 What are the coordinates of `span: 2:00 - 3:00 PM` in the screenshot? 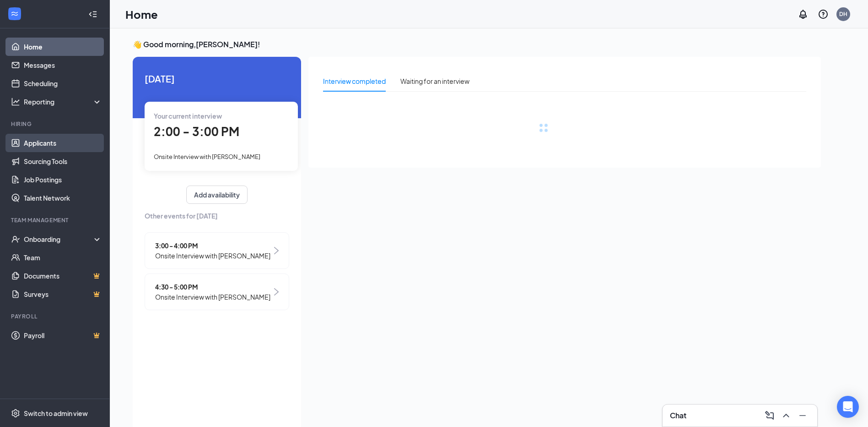 It's located at (196, 131).